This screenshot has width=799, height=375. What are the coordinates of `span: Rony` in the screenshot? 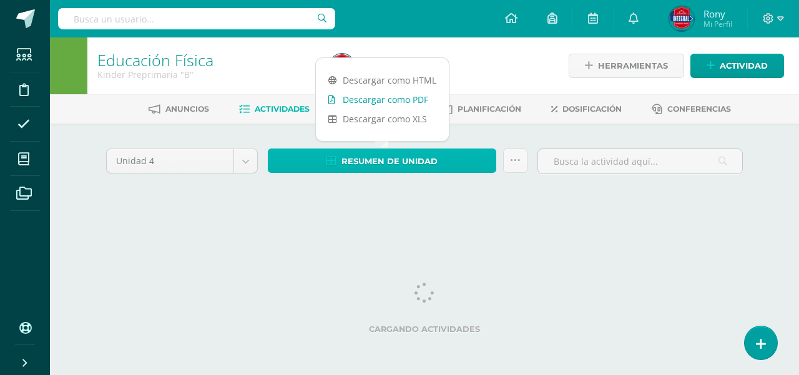 It's located at (718, 14).